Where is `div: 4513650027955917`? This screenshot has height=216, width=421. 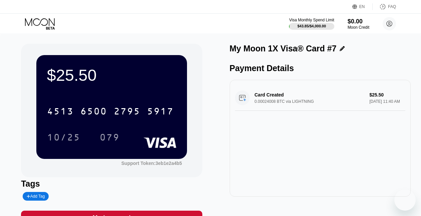
div: 4513650027955917 is located at coordinates (110, 111).